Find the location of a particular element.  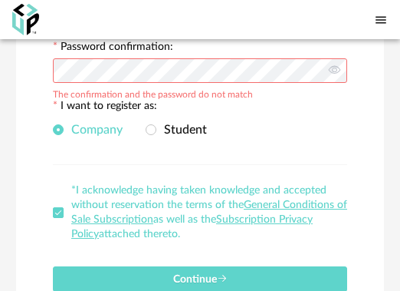

a: General Conditions of Sale Subscription is located at coordinates (209, 212).